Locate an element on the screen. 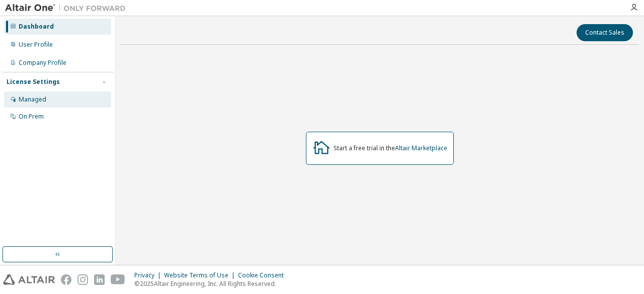 The height and width of the screenshot is (294, 644). img: youtube.svg is located at coordinates (117, 279).